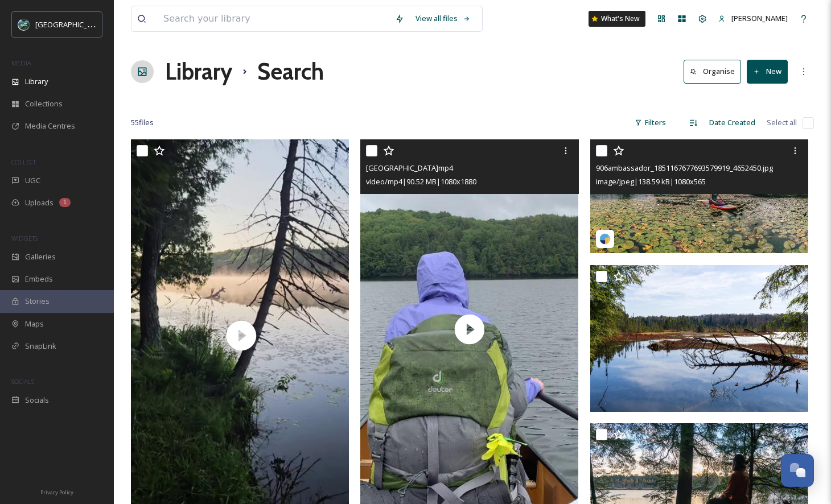  I want to click on span: SOCIALS, so click(23, 381).